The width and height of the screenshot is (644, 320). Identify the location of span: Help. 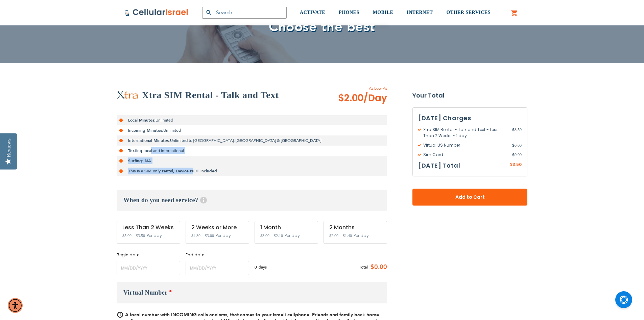
(203, 200).